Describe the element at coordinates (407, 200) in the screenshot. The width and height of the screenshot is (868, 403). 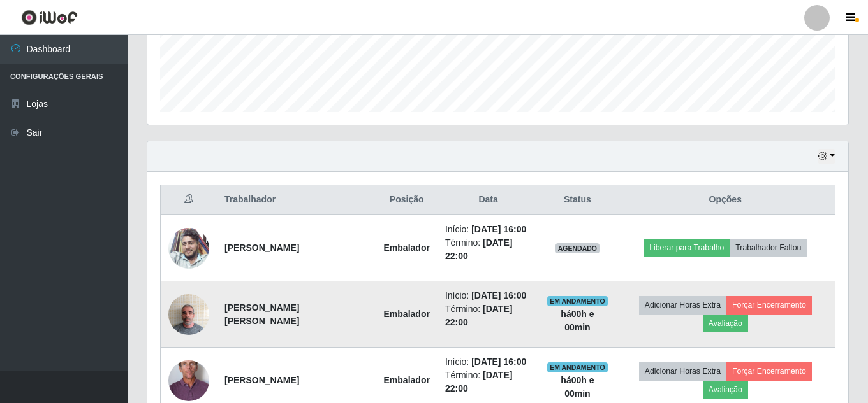
I see `th: Posição` at that location.